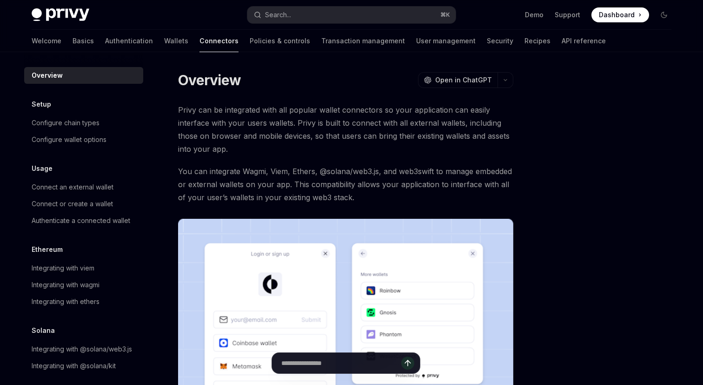  Describe the element at coordinates (81, 221) in the screenshot. I see `div: Authenticate a connected wallet` at that location.